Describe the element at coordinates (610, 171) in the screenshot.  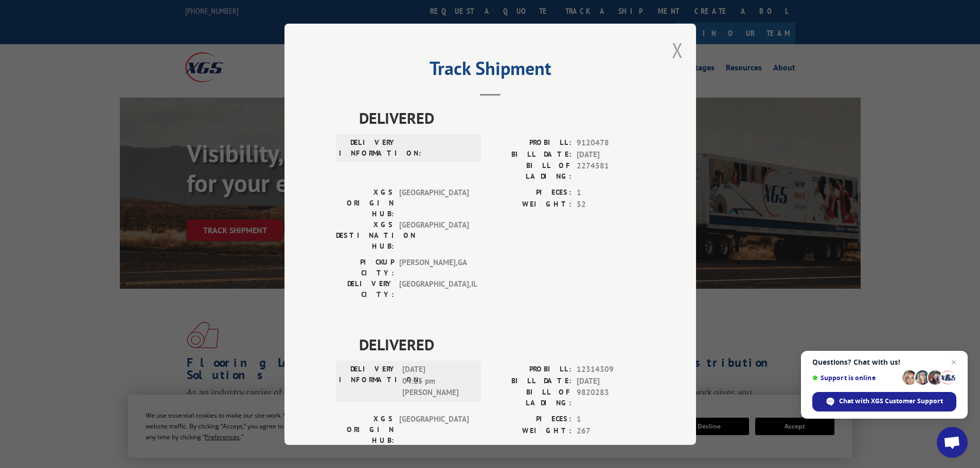
I see `span: 2274581` at that location.